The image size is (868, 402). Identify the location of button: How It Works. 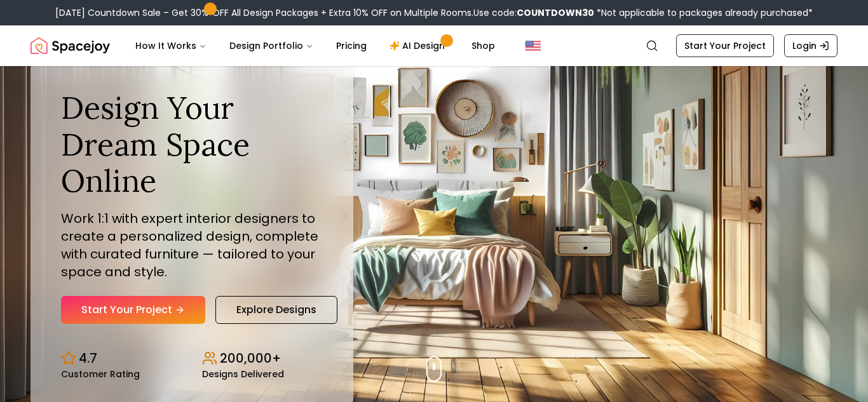
(171, 46).